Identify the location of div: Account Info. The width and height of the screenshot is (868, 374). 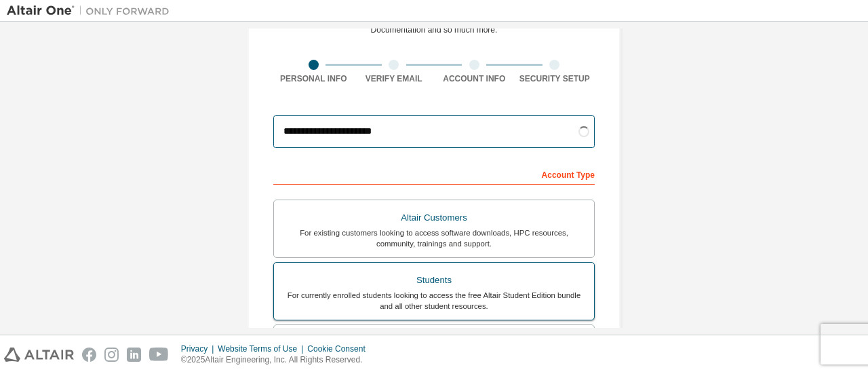
(474, 79).